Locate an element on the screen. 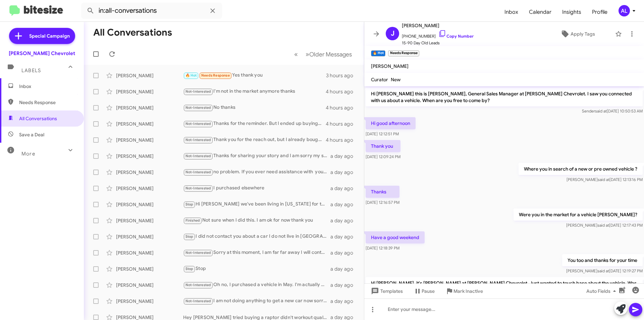 The width and height of the screenshot is (644, 320). a: Inbox is located at coordinates (511, 12).